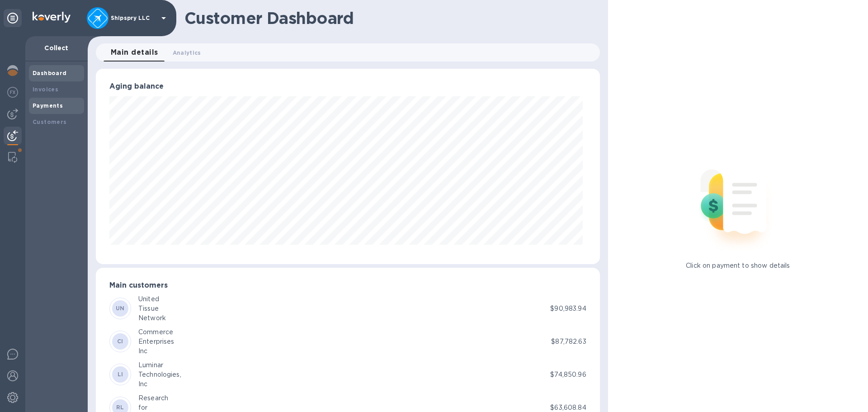 The width and height of the screenshot is (868, 412). I want to click on b: Dashboard, so click(50, 73).